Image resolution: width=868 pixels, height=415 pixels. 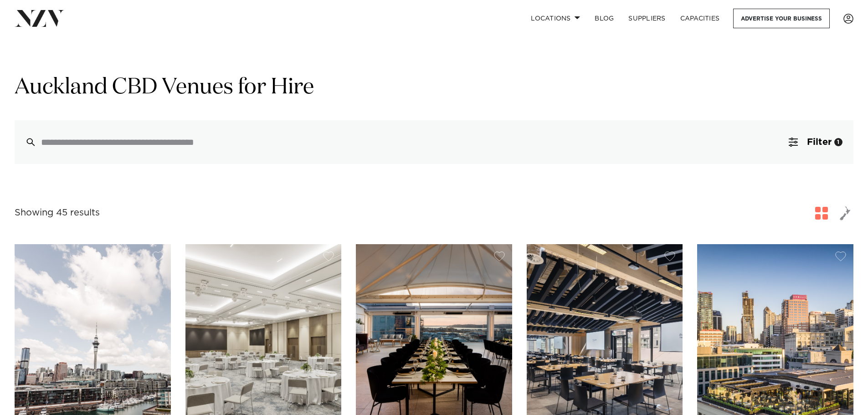 What do you see at coordinates (604, 18) in the screenshot?
I see `a: BLOG` at bounding box center [604, 18].